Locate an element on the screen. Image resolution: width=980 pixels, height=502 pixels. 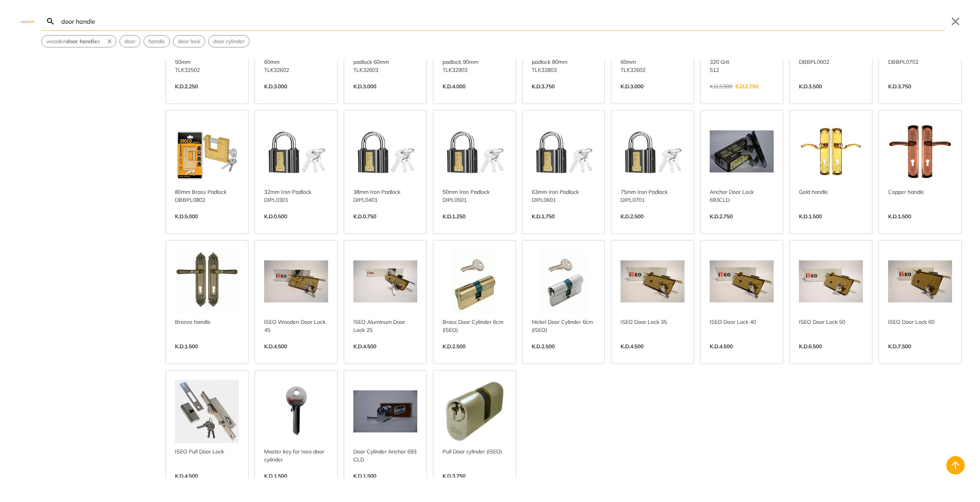
span: door is located at coordinates (130, 41).